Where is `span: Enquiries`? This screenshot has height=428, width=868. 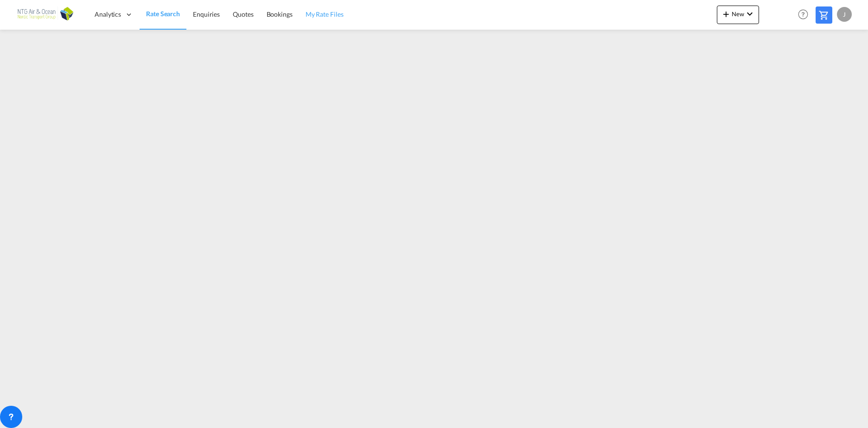 span: Enquiries is located at coordinates (206, 14).